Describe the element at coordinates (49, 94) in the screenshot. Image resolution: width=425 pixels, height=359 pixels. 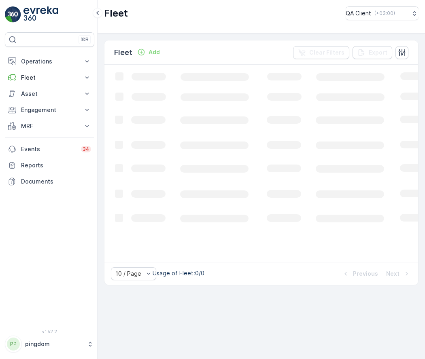
I see `button: Asset` at that location.